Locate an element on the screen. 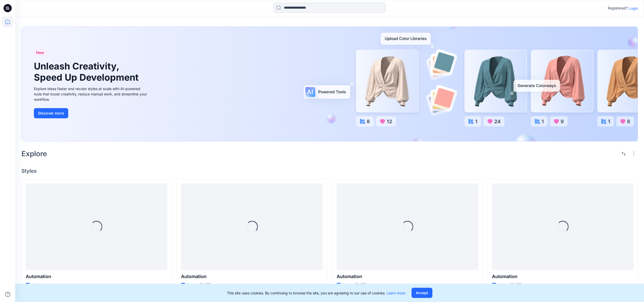  a: Discover more is located at coordinates (91, 113).